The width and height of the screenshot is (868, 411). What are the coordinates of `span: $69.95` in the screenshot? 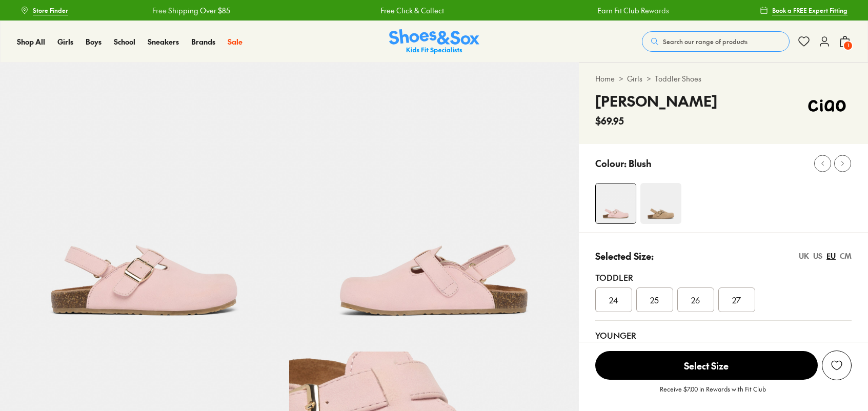 It's located at (610, 121).